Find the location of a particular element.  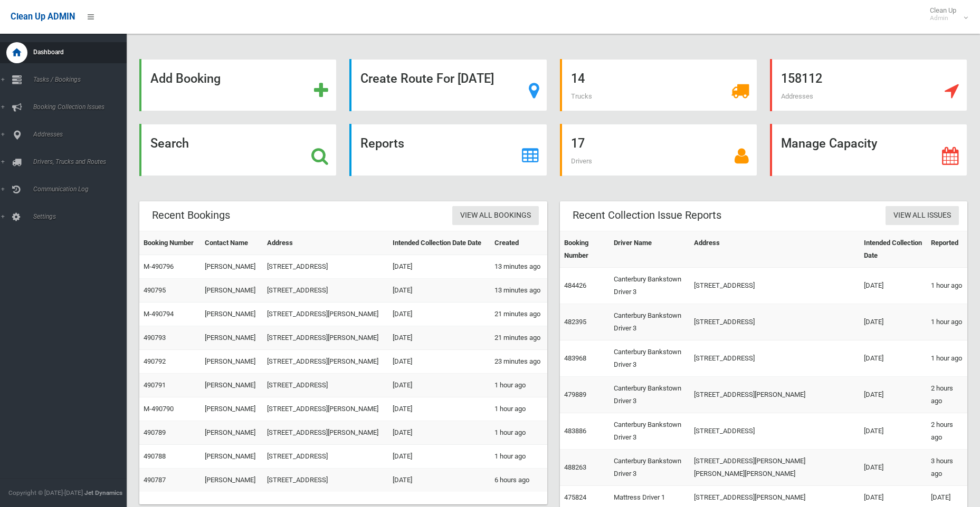

a: Reports is located at coordinates (447, 149).